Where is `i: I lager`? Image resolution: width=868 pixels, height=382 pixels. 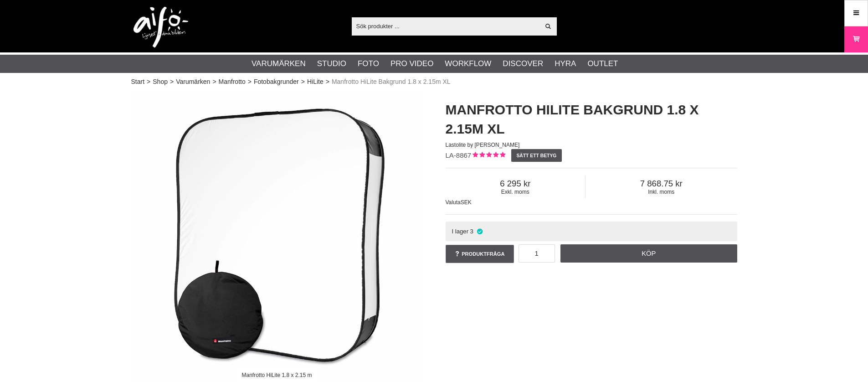 i: I lager is located at coordinates (480, 231).